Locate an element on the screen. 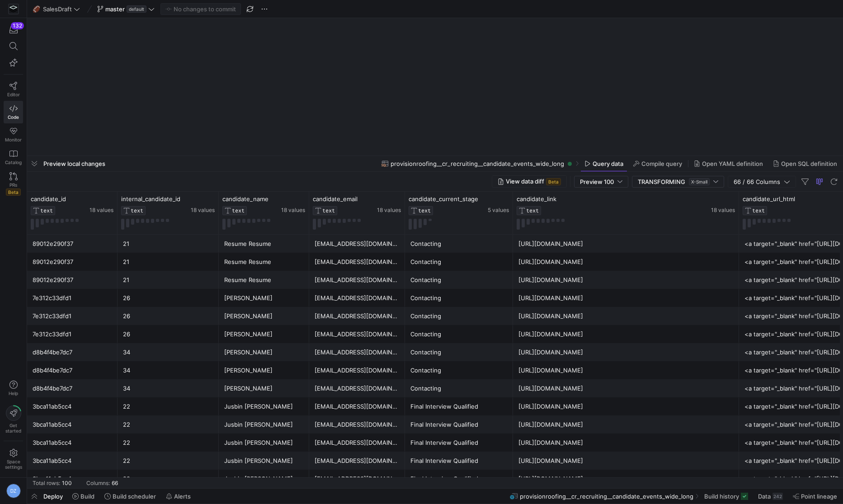 The height and width of the screenshot is (504, 843). a: Editor is located at coordinates (13, 89).